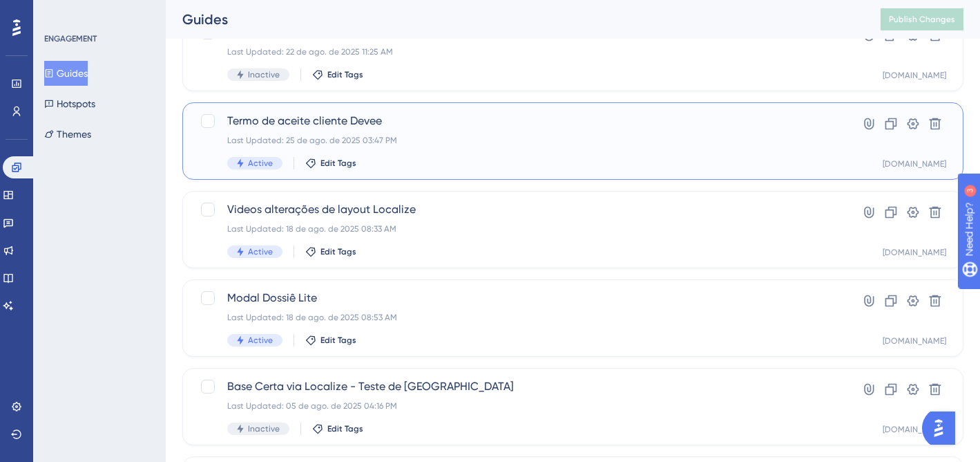 The height and width of the screenshot is (462, 980). What do you see at coordinates (517, 406) in the screenshot?
I see `div: Last Updated: 05 de ago. de 2025 04:16 PM` at bounding box center [517, 406].